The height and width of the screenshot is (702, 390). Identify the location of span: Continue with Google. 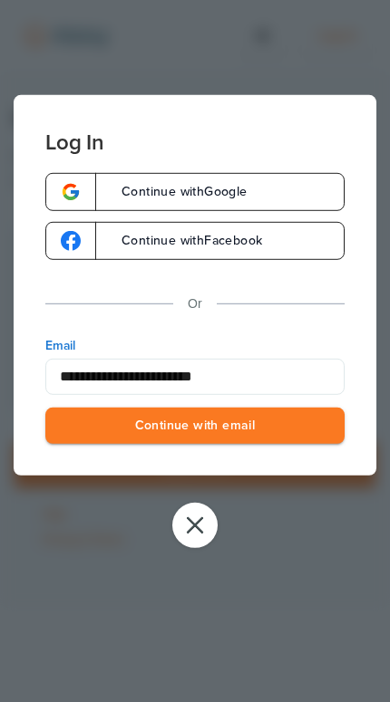
(175, 192).